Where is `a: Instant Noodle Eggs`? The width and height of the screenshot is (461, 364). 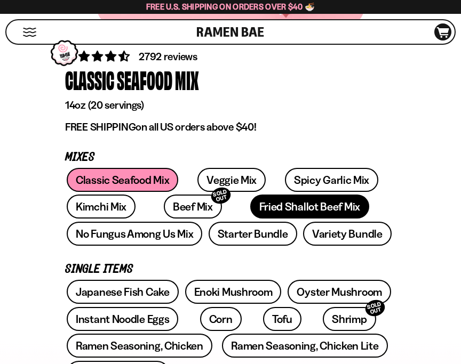
a: Instant Noodle Eggs is located at coordinates (122, 319).